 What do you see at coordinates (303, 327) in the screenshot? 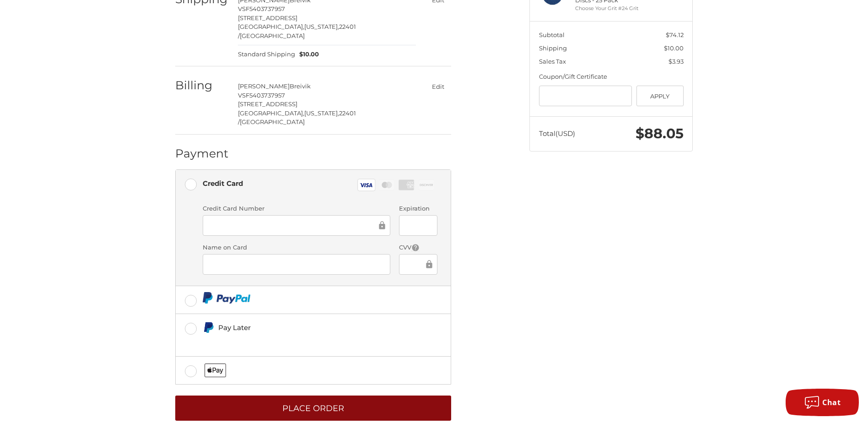
I see `div: Pay Later` at bounding box center [303, 327].